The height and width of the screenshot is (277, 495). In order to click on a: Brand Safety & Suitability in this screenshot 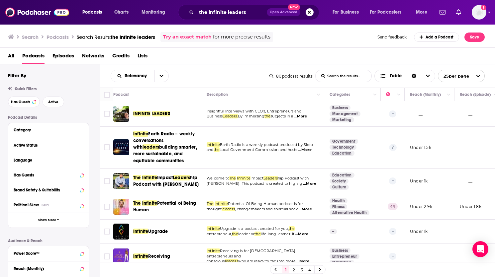, I will do `click(48, 190)`.